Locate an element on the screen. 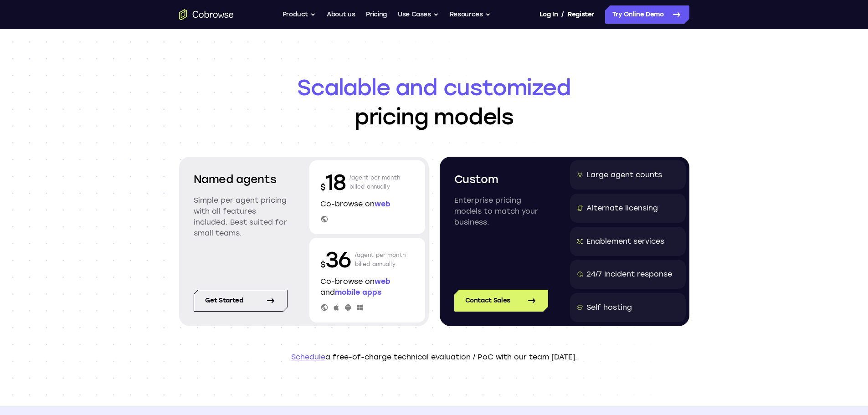 The image size is (868, 415). a: Schedule is located at coordinates (308, 357).